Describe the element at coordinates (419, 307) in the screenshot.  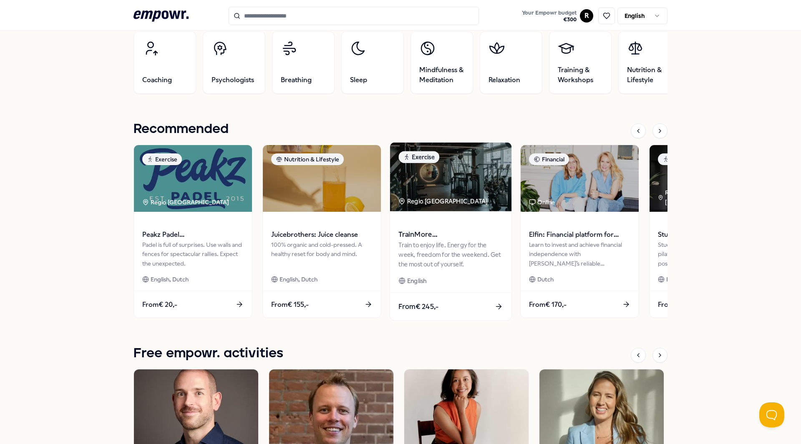
I see `span: From € 245,-` at that location.